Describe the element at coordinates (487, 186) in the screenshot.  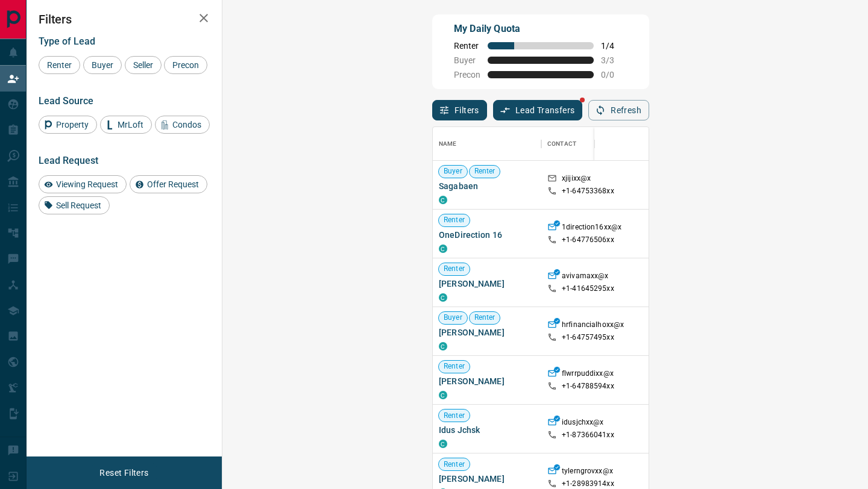
I see `span: Sagabaen` at that location.